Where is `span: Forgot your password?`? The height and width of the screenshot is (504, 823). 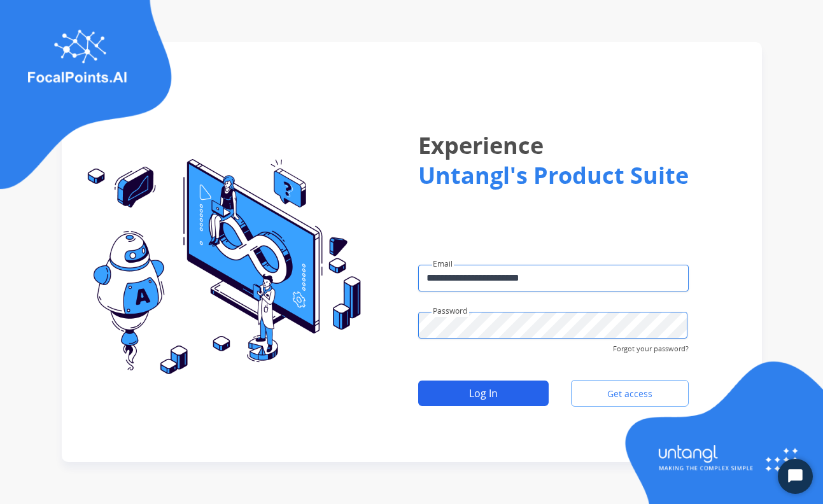 span: Forgot your password? is located at coordinates (651, 346).